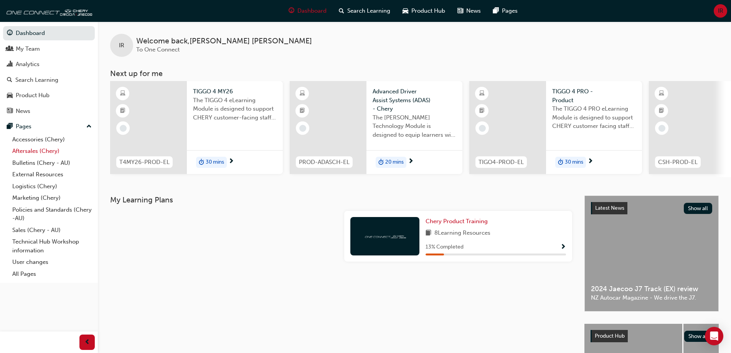 This screenshot has width=731, height=353. What do you see at coordinates (424, 11) in the screenshot?
I see `a: car-iconProduct Hub` at bounding box center [424, 11].